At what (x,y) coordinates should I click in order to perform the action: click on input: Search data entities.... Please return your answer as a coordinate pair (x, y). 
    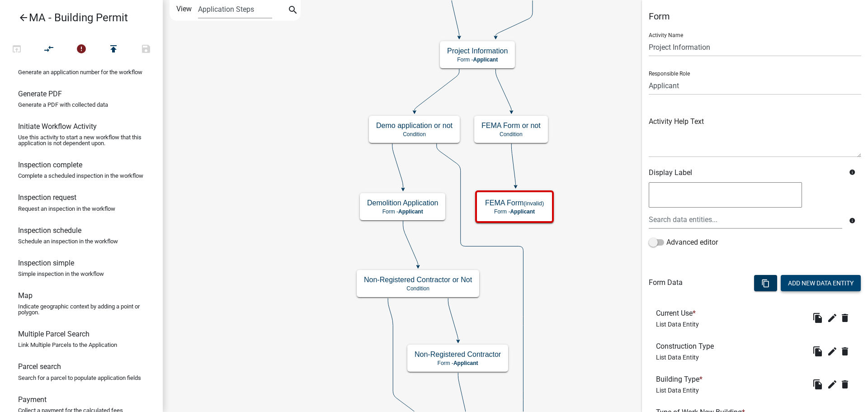
    Looking at the image, I should click on (745, 220).